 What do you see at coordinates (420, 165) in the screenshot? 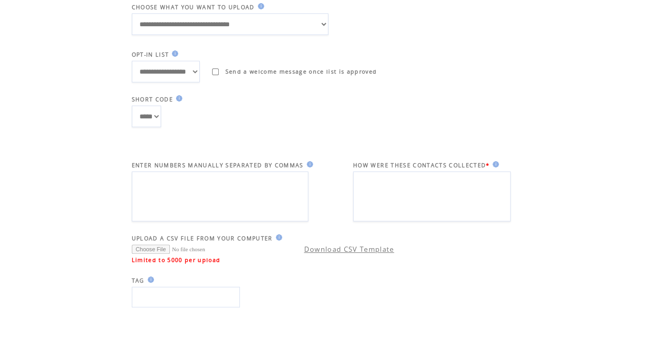
I see `span: HOW WERE THESE CONTACTS COLLECTED` at bounding box center [420, 165].